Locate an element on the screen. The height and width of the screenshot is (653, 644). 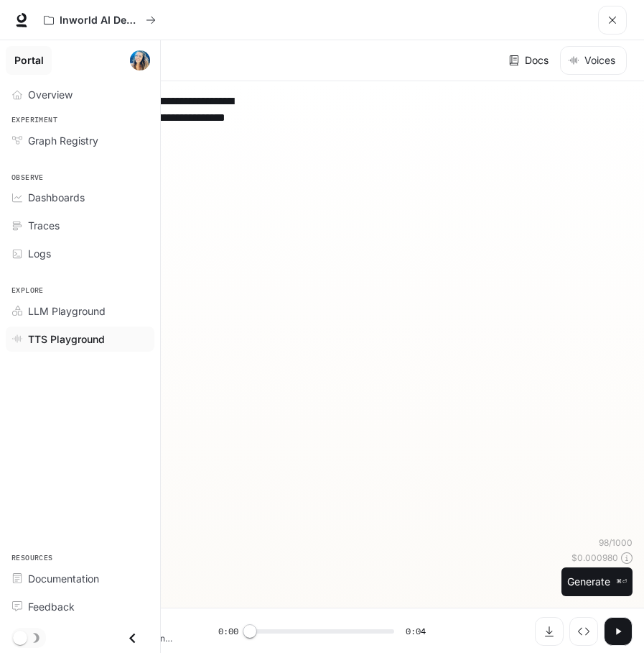
a: Logs is located at coordinates (79, 253).